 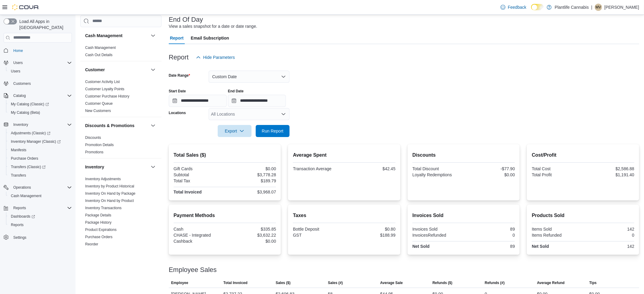 I want to click on span: Operations, so click(x=42, y=187).